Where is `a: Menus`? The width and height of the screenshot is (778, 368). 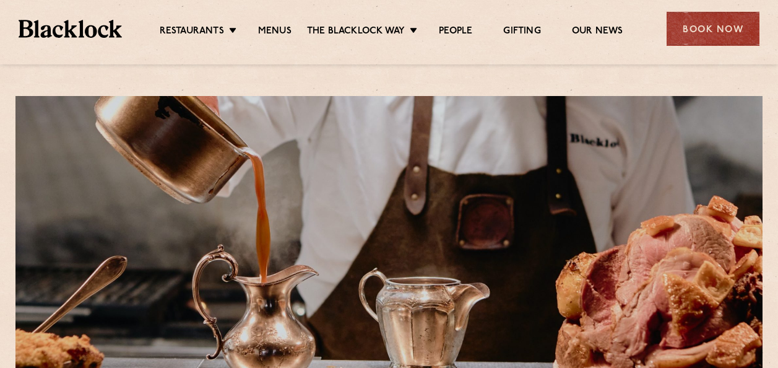
a: Menus is located at coordinates (275, 32).